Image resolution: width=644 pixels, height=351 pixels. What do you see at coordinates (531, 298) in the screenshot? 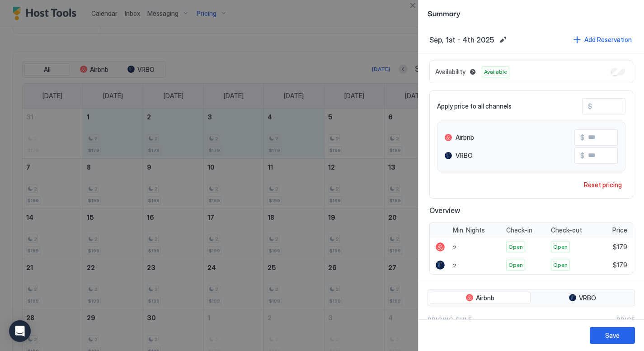
I see `div: tab-group` at bounding box center [531, 298].